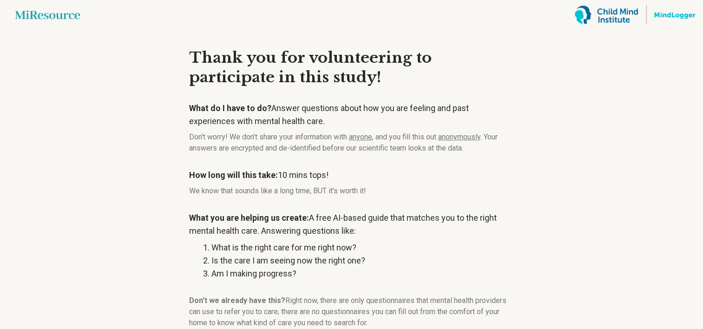  I want to click on li: Is the care I am seeing now the right one?, so click(363, 261).